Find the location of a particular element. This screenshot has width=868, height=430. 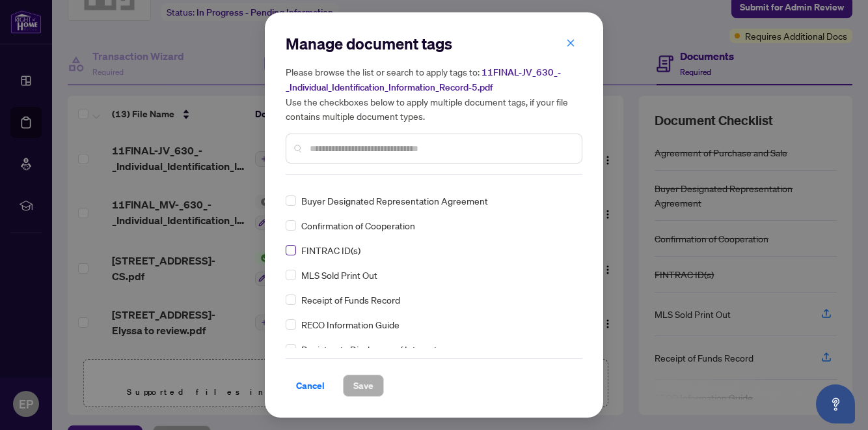

span: Buyer Designated Representation Agreement is located at coordinates (394, 200).